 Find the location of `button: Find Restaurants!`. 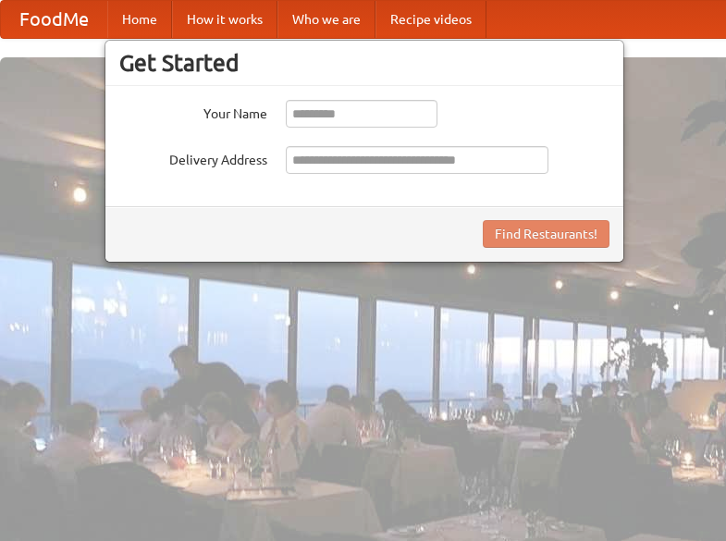

button: Find Restaurants! is located at coordinates (545, 234).